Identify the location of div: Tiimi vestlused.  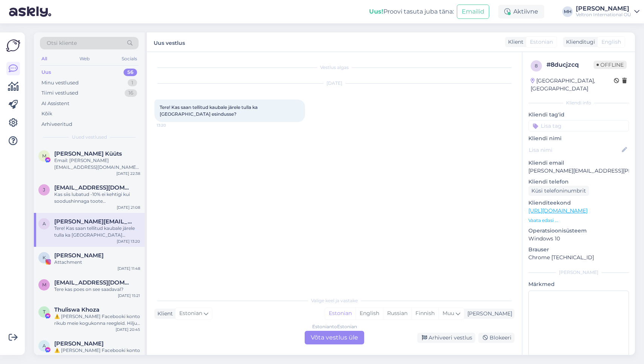
(60, 93).